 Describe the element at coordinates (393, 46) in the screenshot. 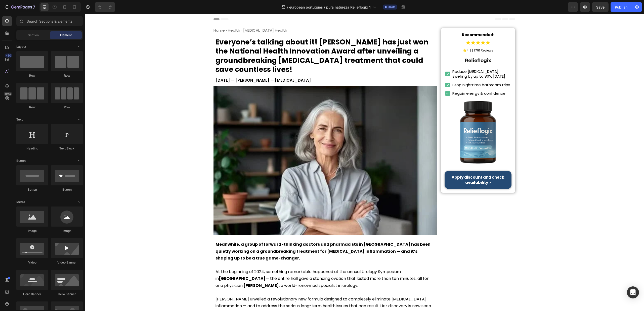

I see `strong: Relieflogix` at that location.